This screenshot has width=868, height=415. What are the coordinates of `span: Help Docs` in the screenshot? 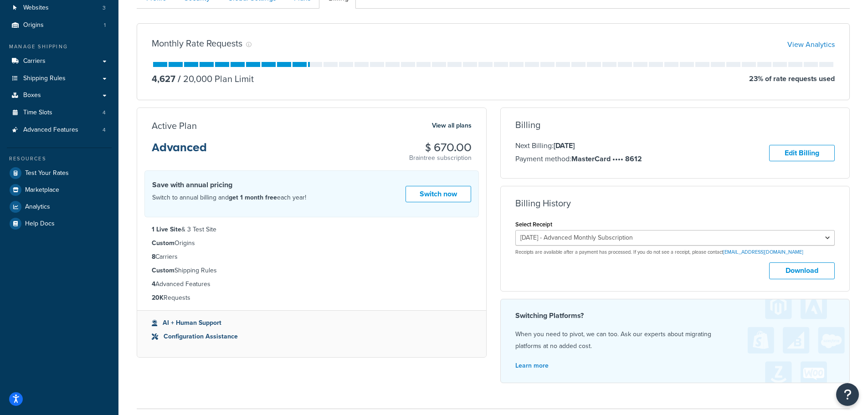 It's located at (40, 223).